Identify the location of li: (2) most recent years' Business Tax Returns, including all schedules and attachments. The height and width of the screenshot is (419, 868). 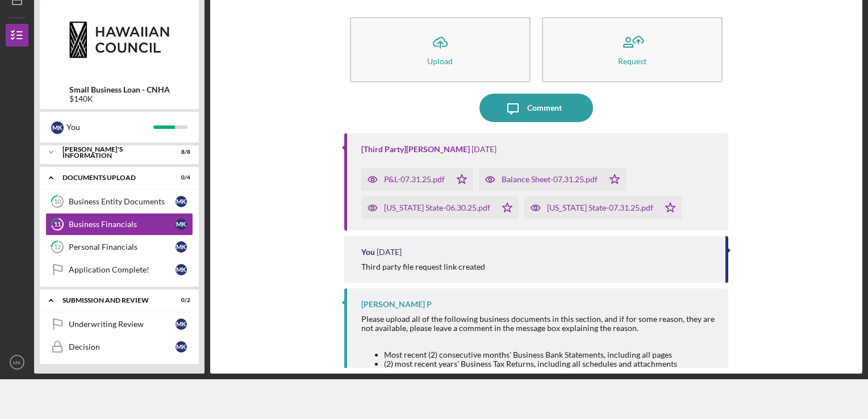
(550, 364).